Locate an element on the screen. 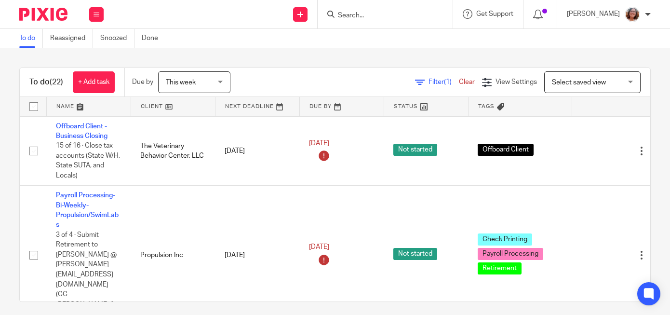 Image resolution: width=670 pixels, height=315 pixels. span: Retirement is located at coordinates (499, 268).